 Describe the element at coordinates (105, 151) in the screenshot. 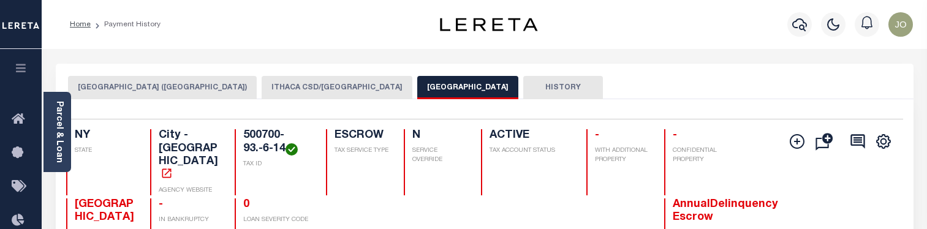

I see `p: STATE` at that location.